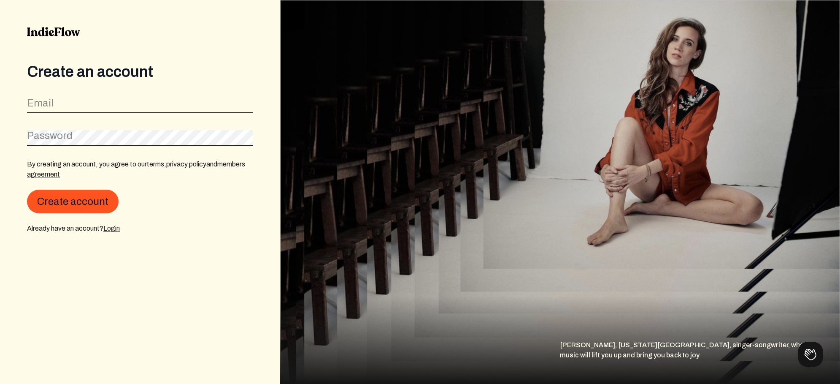 This screenshot has width=840, height=384. What do you see at coordinates (40, 103) in the screenshot?
I see `label: Email` at bounding box center [40, 103].